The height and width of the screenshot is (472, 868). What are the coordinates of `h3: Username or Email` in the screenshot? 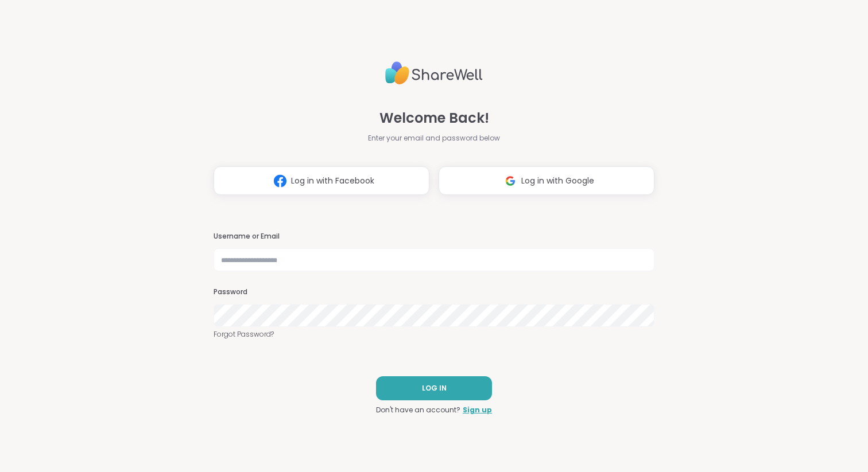 It's located at (434, 237).